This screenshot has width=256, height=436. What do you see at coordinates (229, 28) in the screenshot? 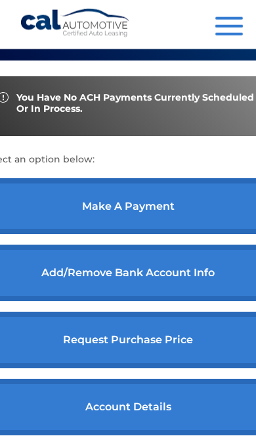
I see `button: Menu` at bounding box center [229, 28].